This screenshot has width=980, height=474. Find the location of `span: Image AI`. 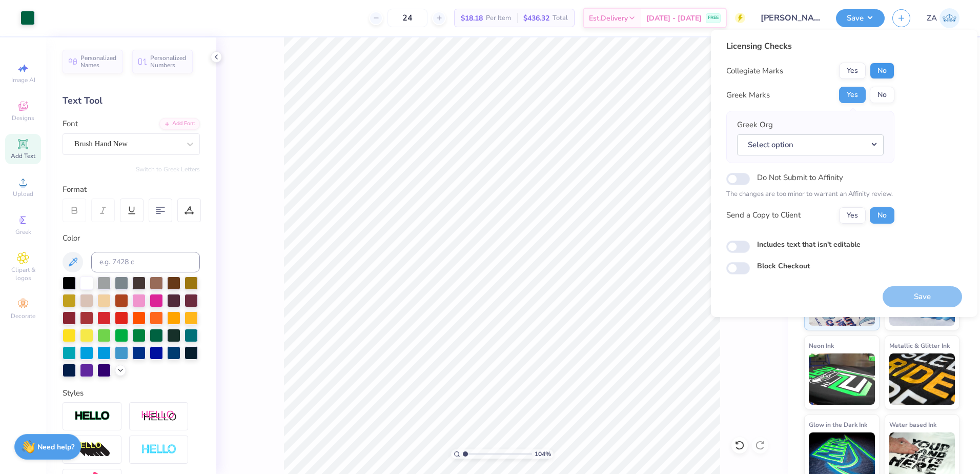

span: Image AI is located at coordinates (23, 80).